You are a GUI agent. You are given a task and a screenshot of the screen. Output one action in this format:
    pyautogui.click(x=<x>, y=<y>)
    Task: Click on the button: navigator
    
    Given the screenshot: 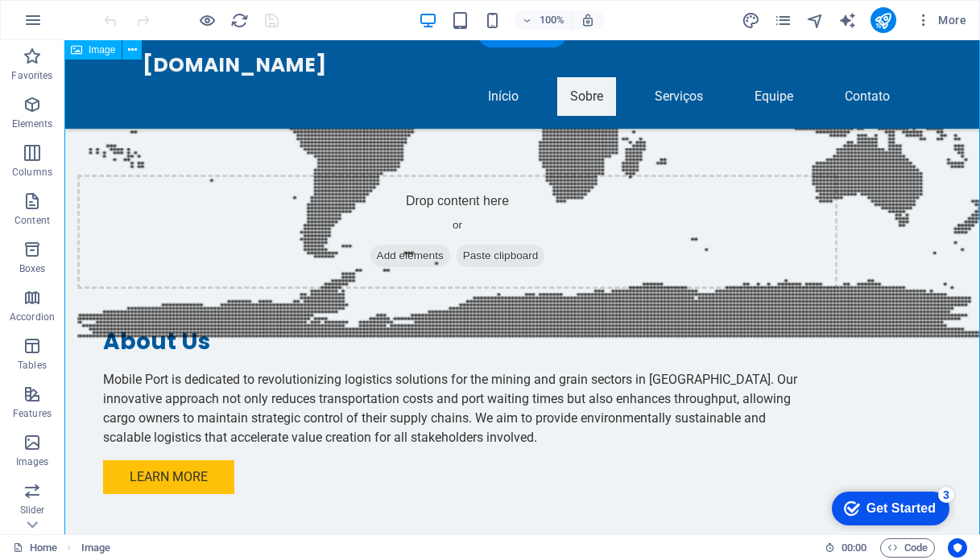 What is the action you would take?
    pyautogui.click(x=816, y=20)
    